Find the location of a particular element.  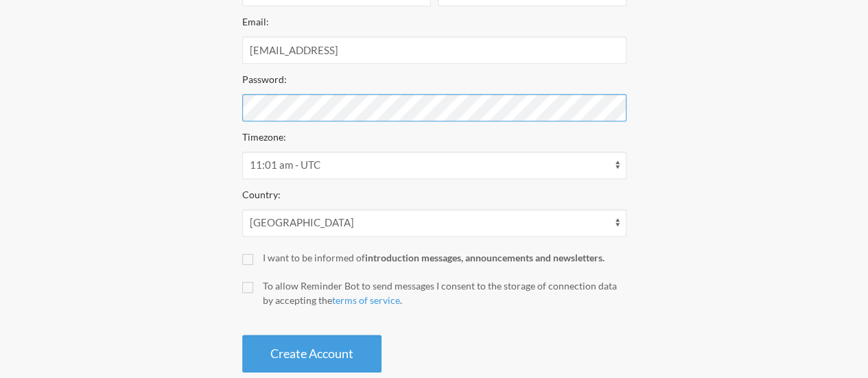

label: Country: is located at coordinates (261, 194).